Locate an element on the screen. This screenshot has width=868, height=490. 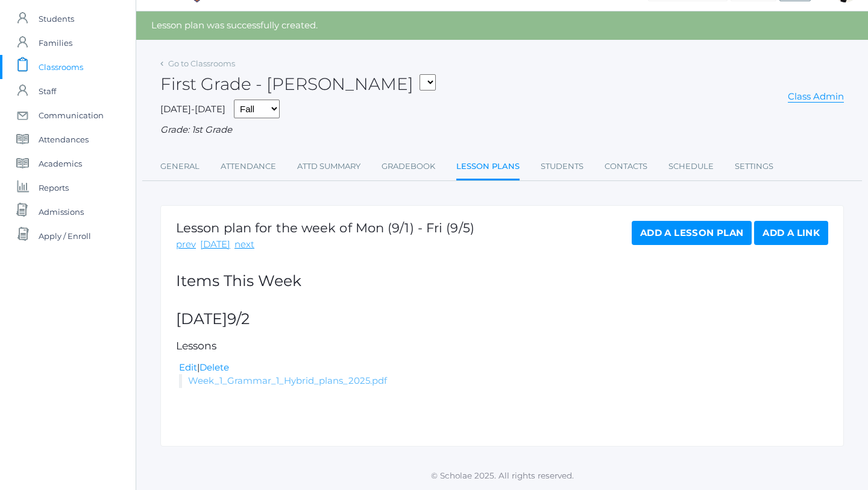
h5: Lessons is located at coordinates (502, 346).